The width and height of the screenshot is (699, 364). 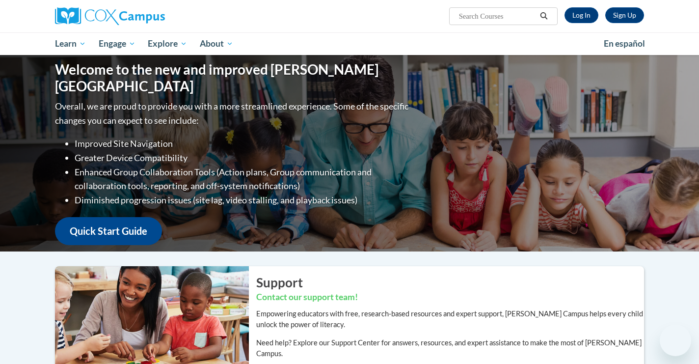 I want to click on span: En español, so click(x=625, y=43).